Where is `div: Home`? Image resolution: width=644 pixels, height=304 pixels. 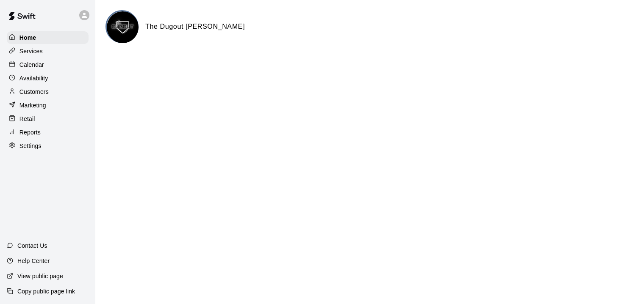
div: Home is located at coordinates (47, 38).